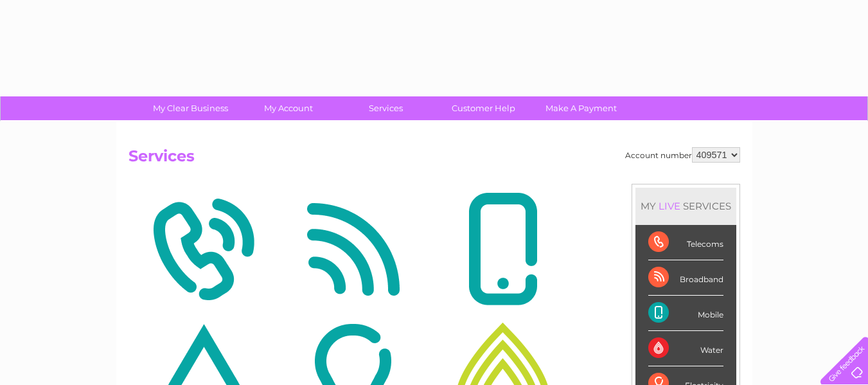 The width and height of the screenshot is (868, 385). Describe the element at coordinates (190, 108) in the screenshot. I see `a: My Clear Business` at that location.